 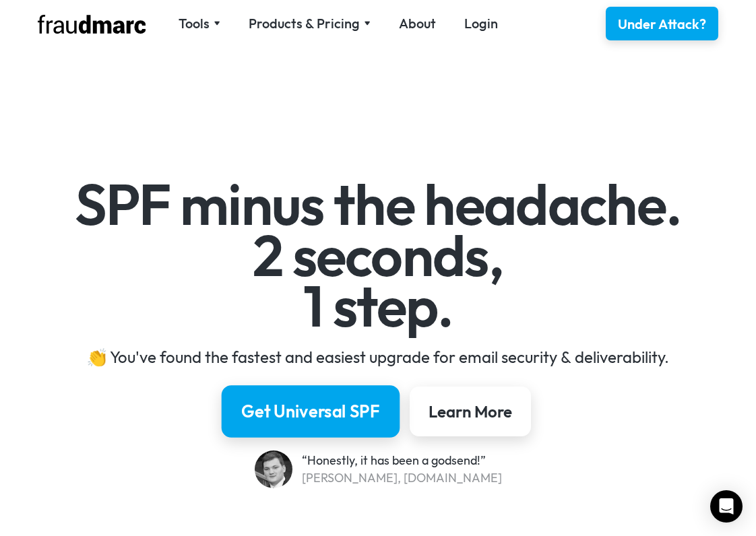 I want to click on h1: SPF minus the headache. 2 seconds, 1 step., so click(x=378, y=255).